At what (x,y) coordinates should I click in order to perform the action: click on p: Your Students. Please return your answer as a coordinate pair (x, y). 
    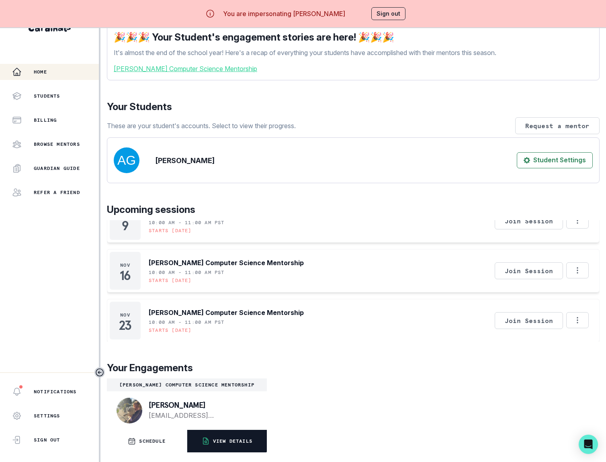
    Looking at the image, I should click on (353, 107).